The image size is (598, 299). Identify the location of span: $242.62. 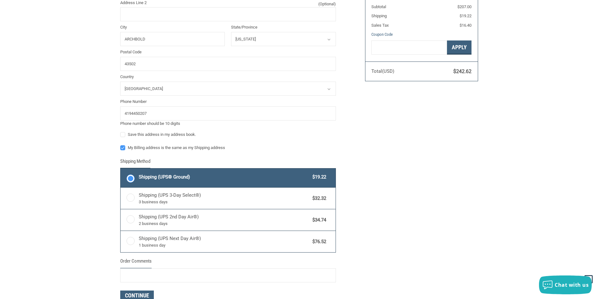
(463, 71).